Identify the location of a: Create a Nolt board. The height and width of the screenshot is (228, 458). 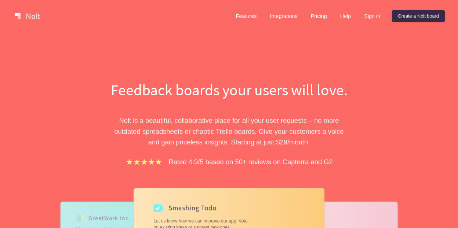
(419, 16).